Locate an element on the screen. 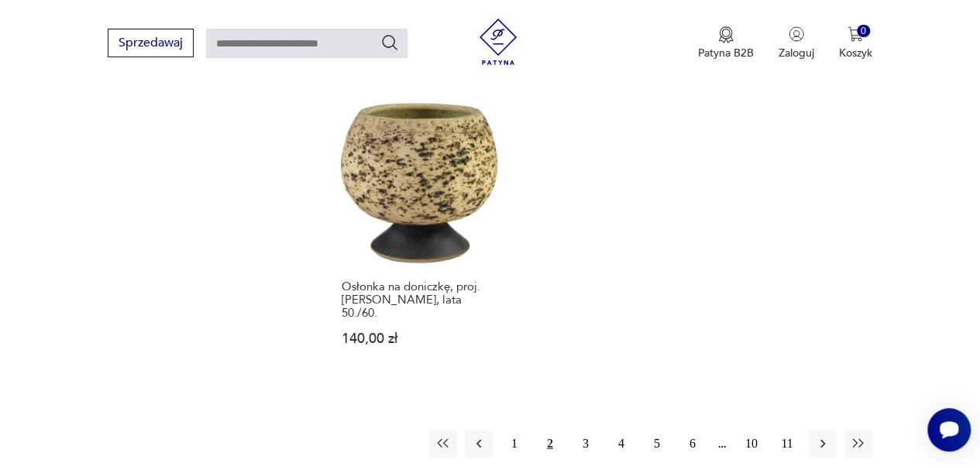 The width and height of the screenshot is (980, 470). button: Patyna B2B is located at coordinates (725, 43).